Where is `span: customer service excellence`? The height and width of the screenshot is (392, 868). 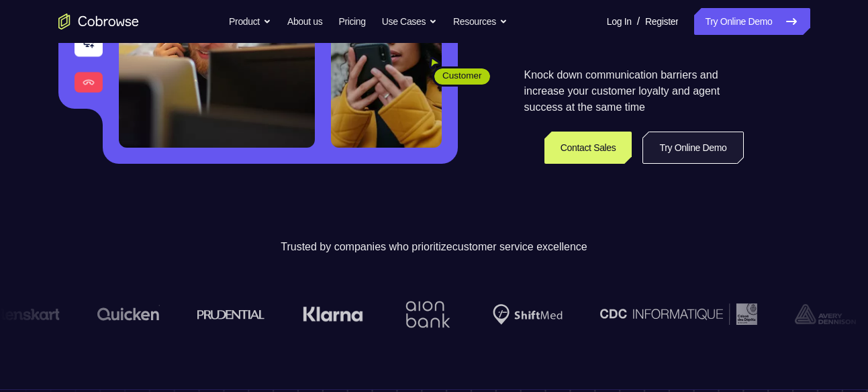
span: customer service excellence is located at coordinates (520, 246).